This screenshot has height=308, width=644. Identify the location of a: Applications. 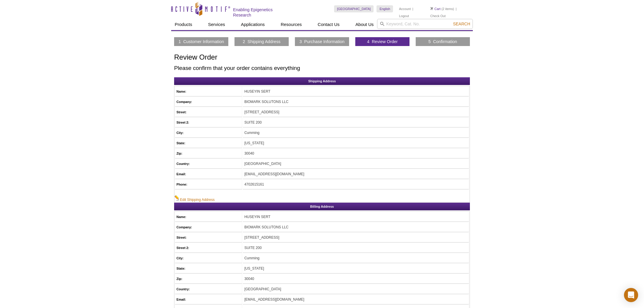
(253, 25).